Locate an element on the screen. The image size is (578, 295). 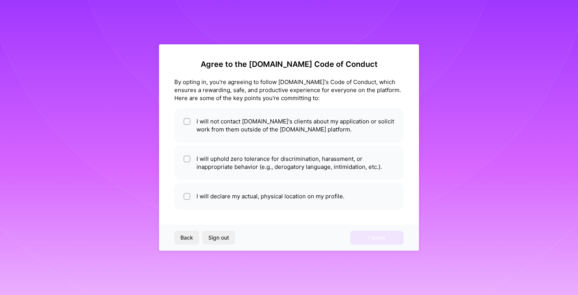
button: Back is located at coordinates (187, 238).